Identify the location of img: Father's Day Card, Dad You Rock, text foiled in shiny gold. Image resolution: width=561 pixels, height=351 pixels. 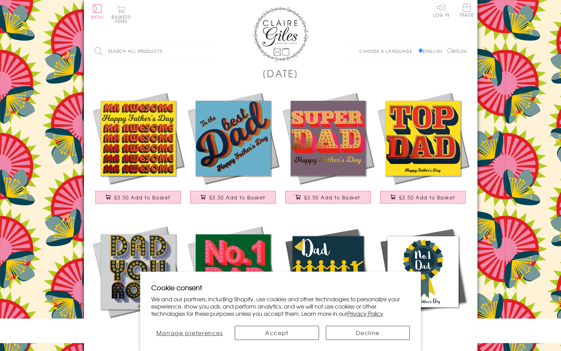
(138, 272).